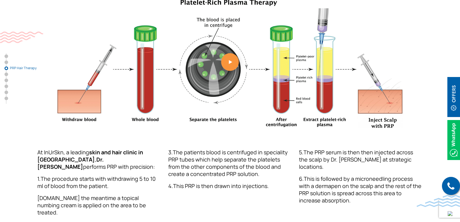 The width and height of the screenshot is (460, 222). I want to click on img: Whatsappicon, so click(454, 140).